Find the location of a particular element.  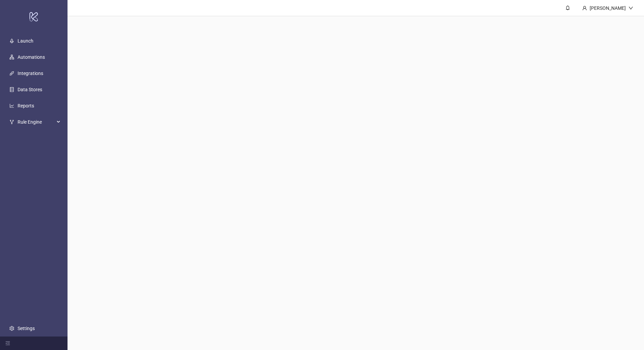

span: Rule Engine is located at coordinates (36, 122).